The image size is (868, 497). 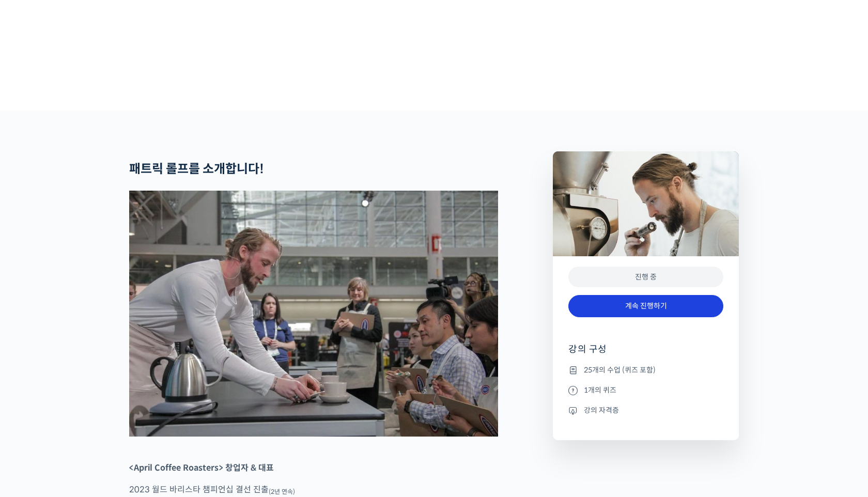 What do you see at coordinates (35, 347) in the screenshot?
I see `span: 홈` at bounding box center [35, 347].